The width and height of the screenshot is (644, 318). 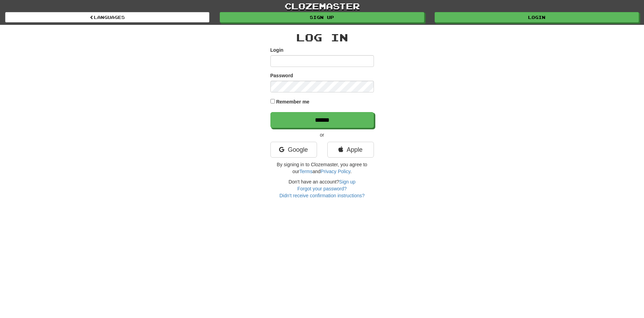 I want to click on a: Privacy Policy, so click(x=335, y=171).